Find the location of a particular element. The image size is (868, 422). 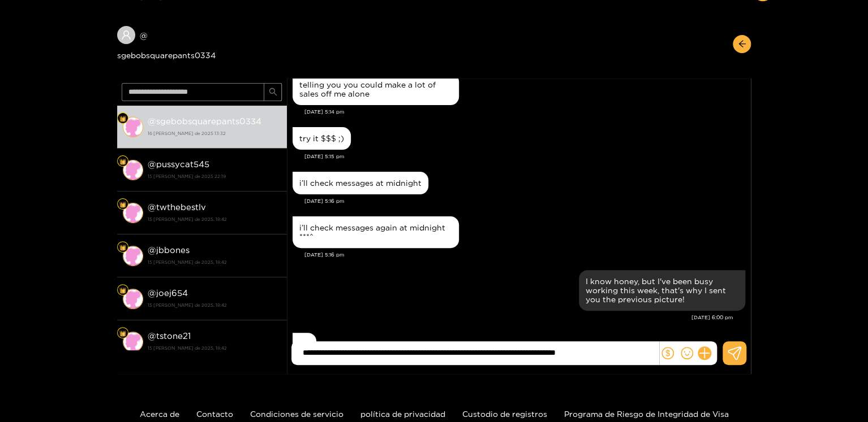

a: política de privacidad is located at coordinates (403, 414).